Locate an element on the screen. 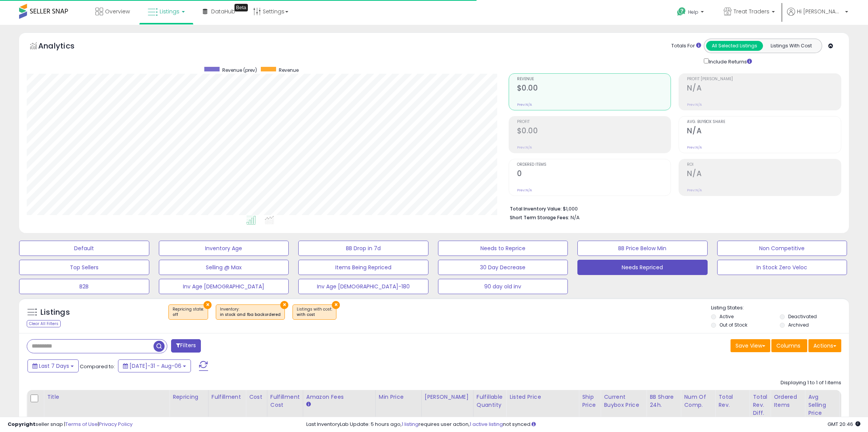 The image size is (868, 432). button: BB Drop in 7d is located at coordinates (363, 248).